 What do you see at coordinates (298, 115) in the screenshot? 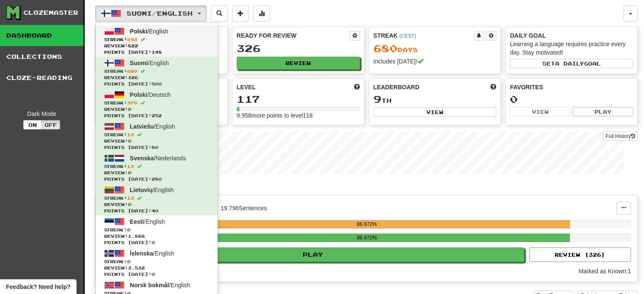
I see `div: 9.958 more points to level 118` at bounding box center [298, 115].